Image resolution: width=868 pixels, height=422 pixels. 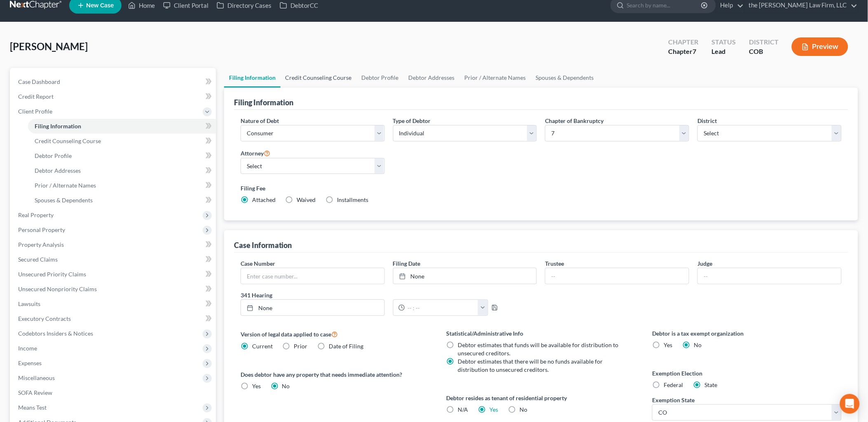 What do you see at coordinates (746, 373) in the screenshot?
I see `label: Exemption Election` at bounding box center [746, 373].